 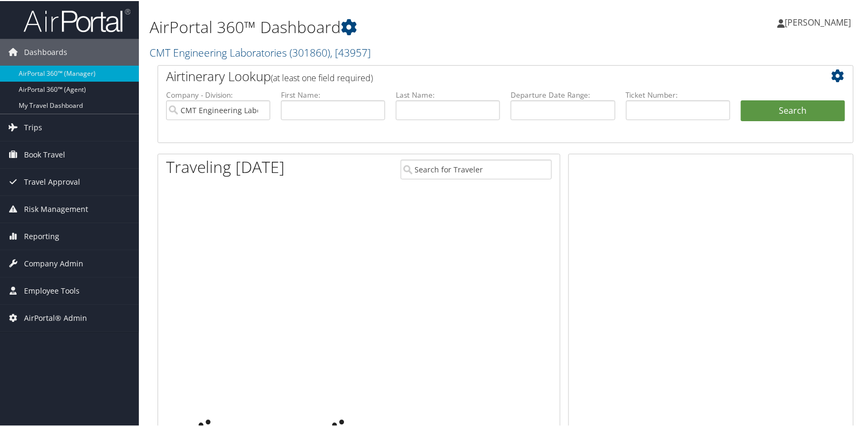 I want to click on input: Search for Traveler, so click(x=476, y=168).